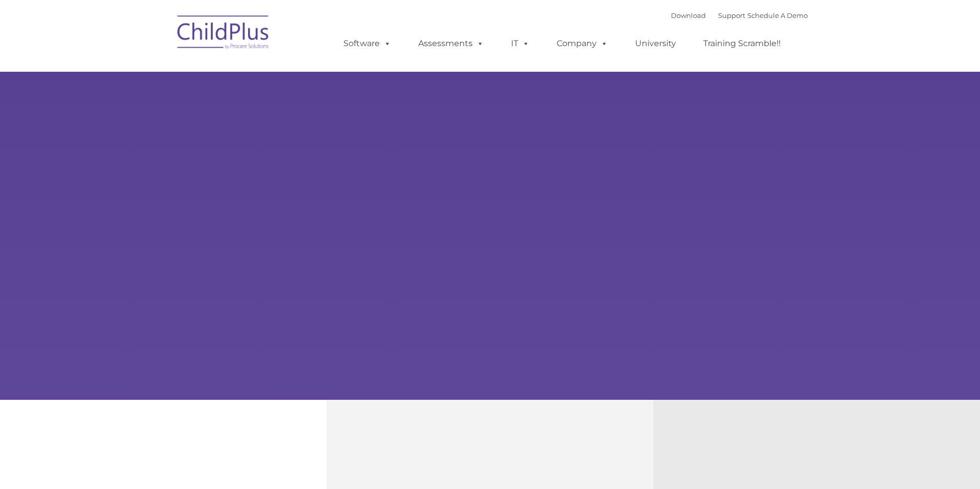 The image size is (980, 489). Describe the element at coordinates (742, 44) in the screenshot. I see `a: Training Scramble!!` at that location.